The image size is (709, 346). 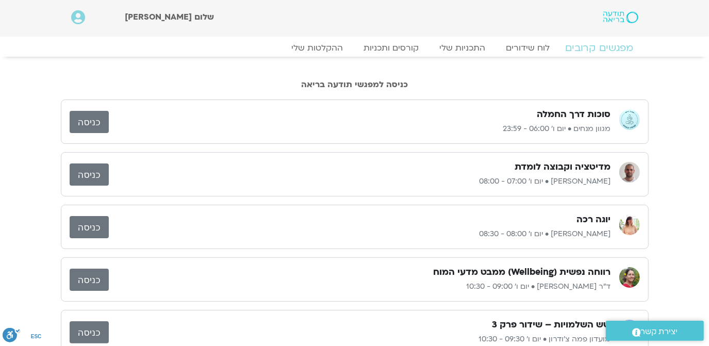 I want to click on a: יצירת קשר, so click(x=655, y=330).